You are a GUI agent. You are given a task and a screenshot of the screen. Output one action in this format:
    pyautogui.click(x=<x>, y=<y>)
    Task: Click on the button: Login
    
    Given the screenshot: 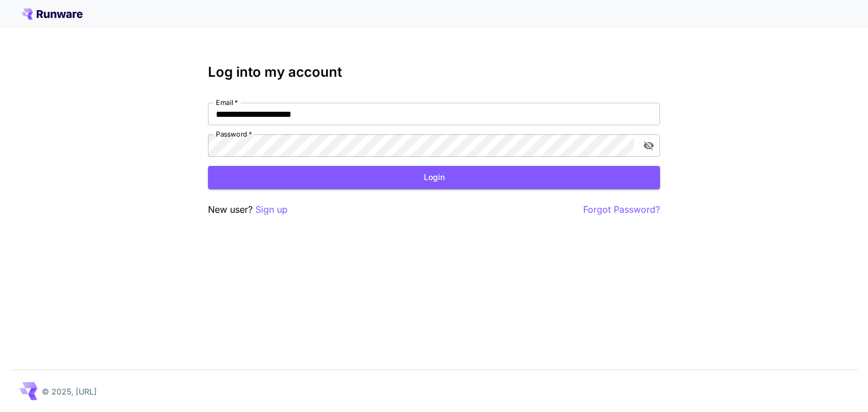 What is the action you would take?
    pyautogui.click(x=434, y=177)
    